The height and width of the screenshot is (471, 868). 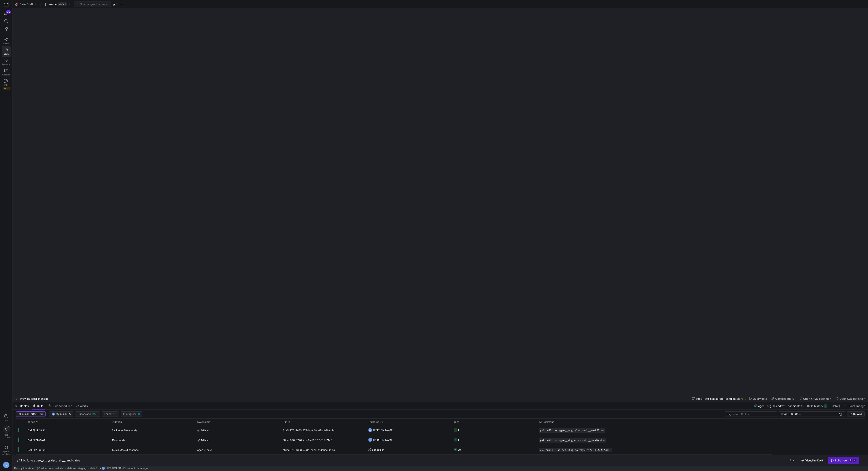 I want to click on input: Start datetime, so click(x=790, y=414).